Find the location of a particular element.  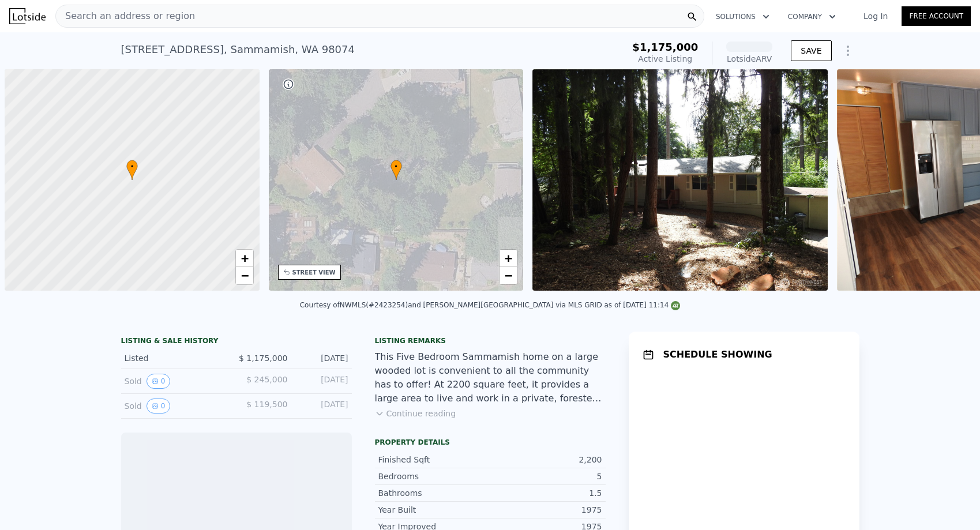

div: Listing remarks is located at coordinates (491, 341).